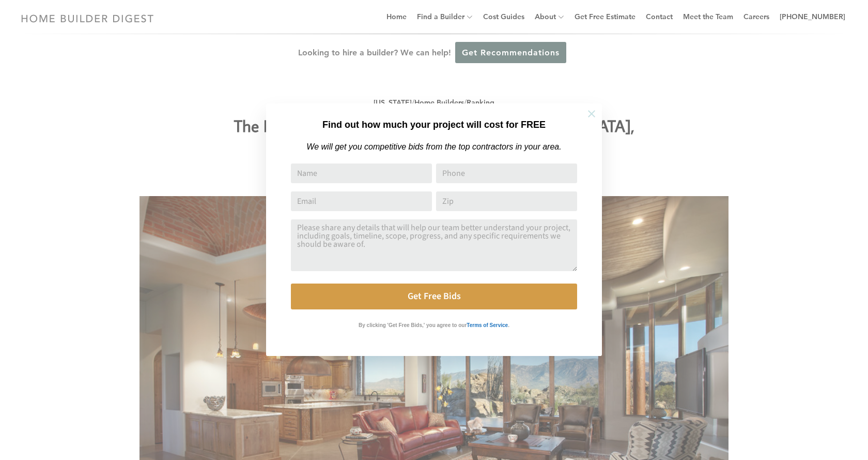 The image size is (868, 460). What do you see at coordinates (487, 324) in the screenshot?
I see `a: Terms of Service` at bounding box center [487, 324].